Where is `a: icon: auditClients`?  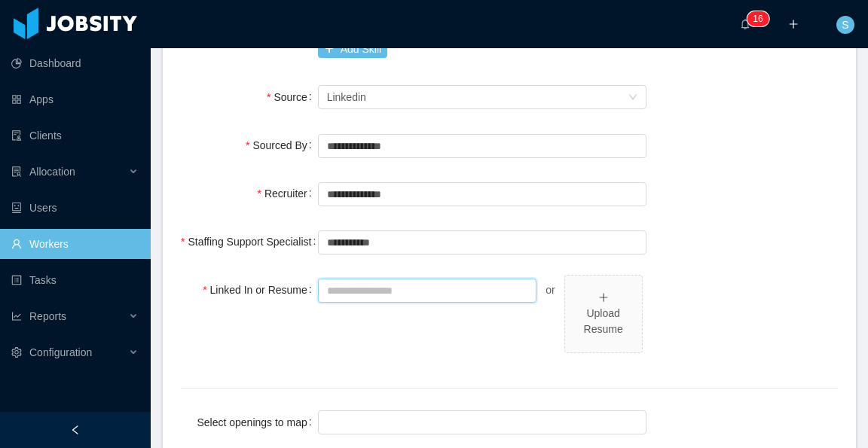 a: icon: auditClients is located at coordinates (75, 135).